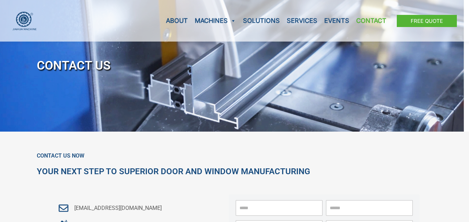 This screenshot has width=469, height=222. Describe the element at coordinates (369, 208) in the screenshot. I see `input: *Email` at that location.